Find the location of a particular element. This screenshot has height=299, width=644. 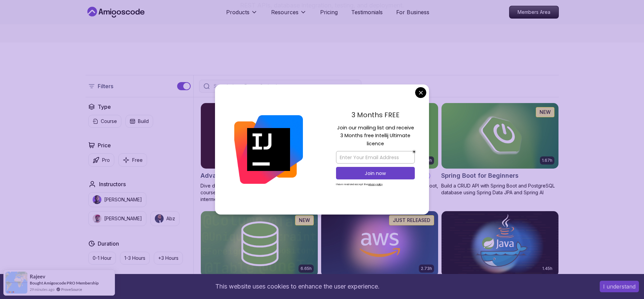

button: 0-1 Hour is located at coordinates (102, 258).